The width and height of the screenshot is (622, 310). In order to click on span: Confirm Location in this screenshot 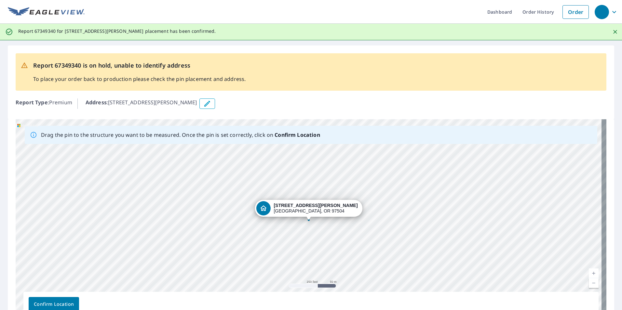, I will do `click(54, 304)`.